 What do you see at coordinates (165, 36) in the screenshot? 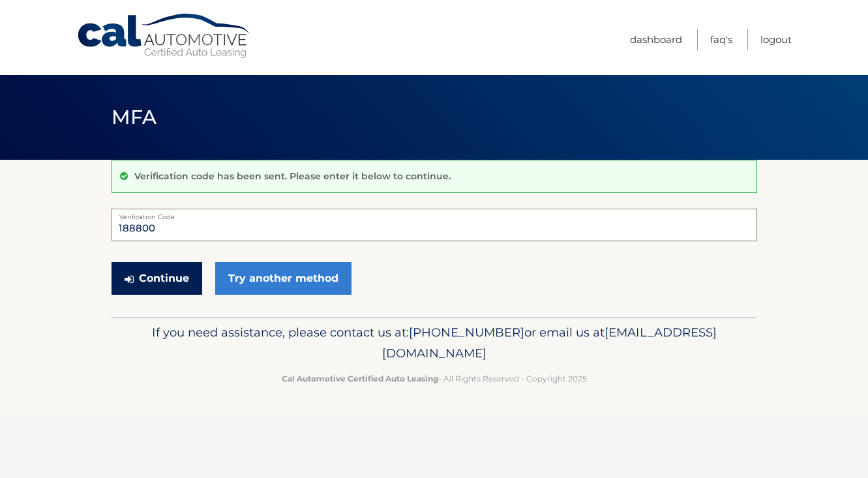
I see `a: Cal Automotive` at bounding box center [165, 36].